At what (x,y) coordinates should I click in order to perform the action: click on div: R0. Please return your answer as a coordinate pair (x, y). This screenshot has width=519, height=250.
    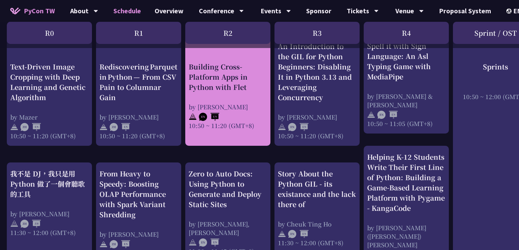
    Looking at the image, I should click on (49, 33).